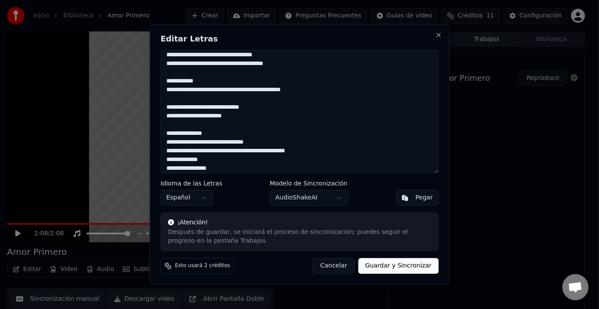 The width and height of the screenshot is (599, 309). What do you see at coordinates (202, 266) in the screenshot?
I see `span: Esto usará 2 créditos` at bounding box center [202, 266].